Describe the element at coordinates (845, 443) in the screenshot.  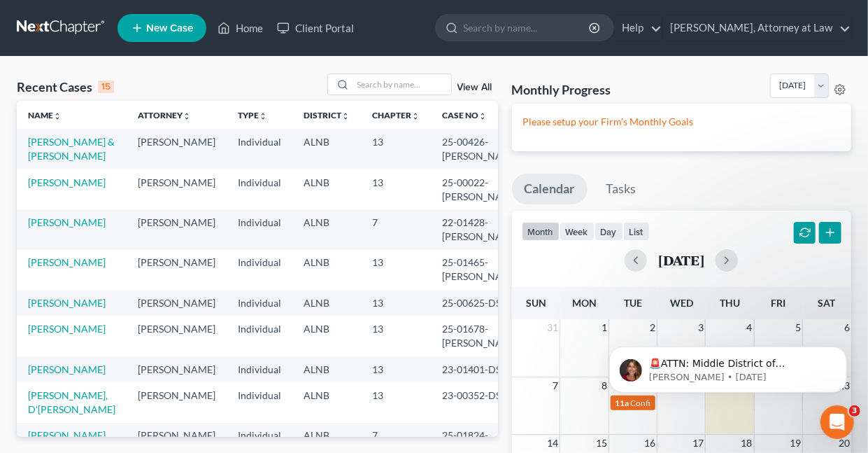
I see `span: 20` at that location.